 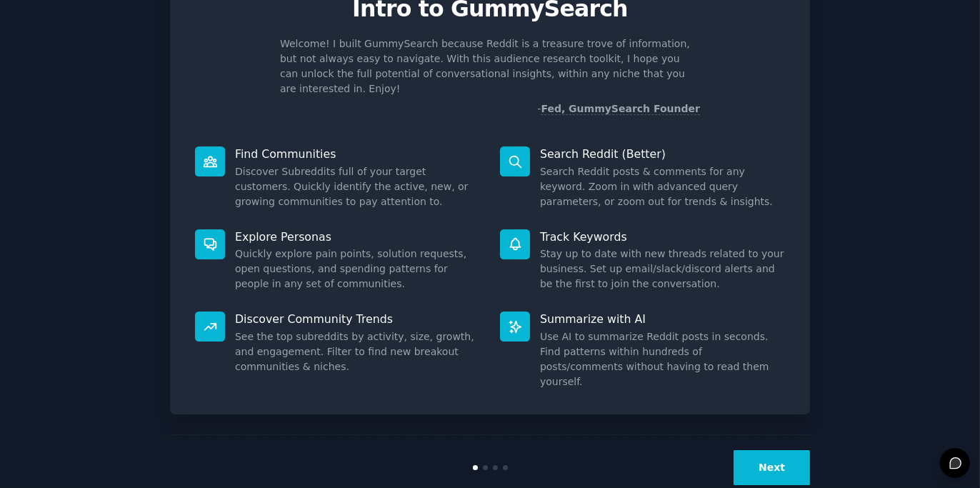 What do you see at coordinates (662, 236) in the screenshot?
I see `p: Track Keywords` at bounding box center [662, 236].